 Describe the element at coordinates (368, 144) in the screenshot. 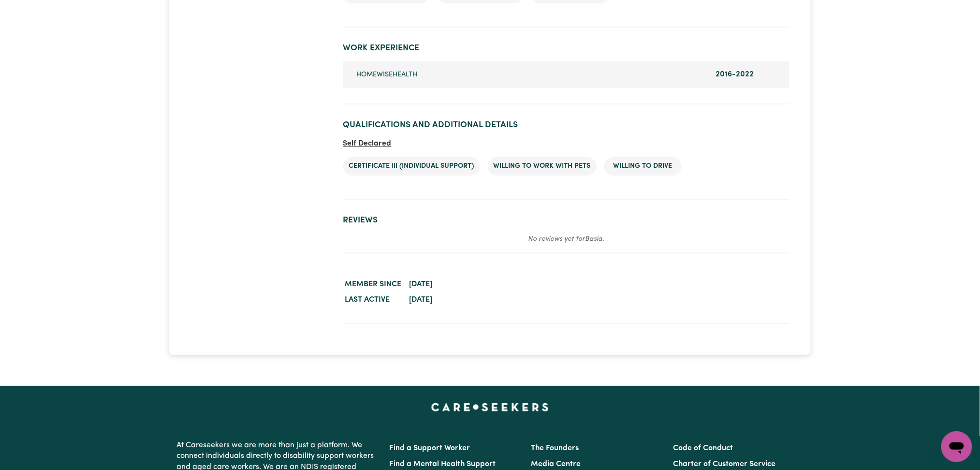

I see `span: Self Declared` at that location.